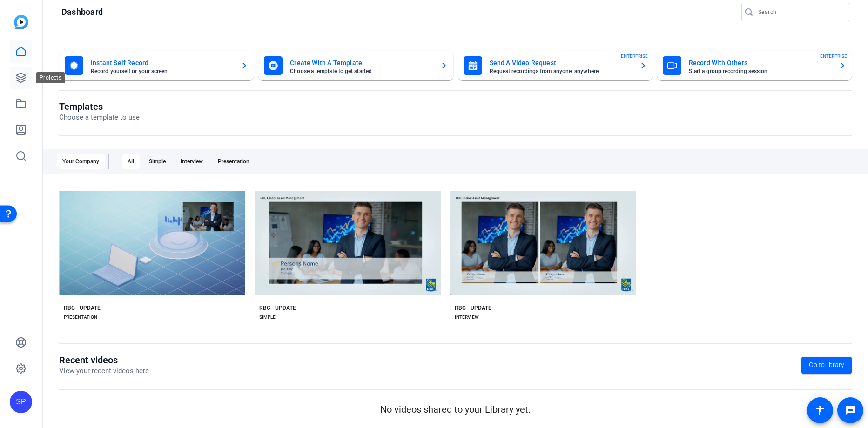 This screenshot has width=868, height=428. What do you see at coordinates (800, 12) in the screenshot?
I see `input: Search` at bounding box center [800, 12].